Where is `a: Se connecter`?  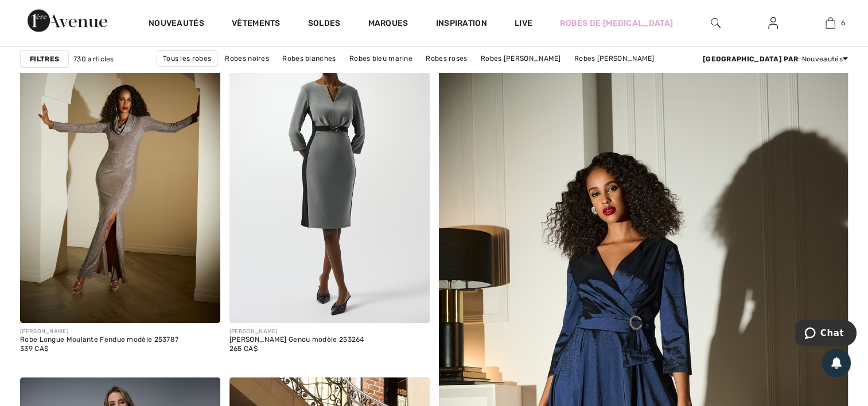
a: Se connecter is located at coordinates (773, 23).